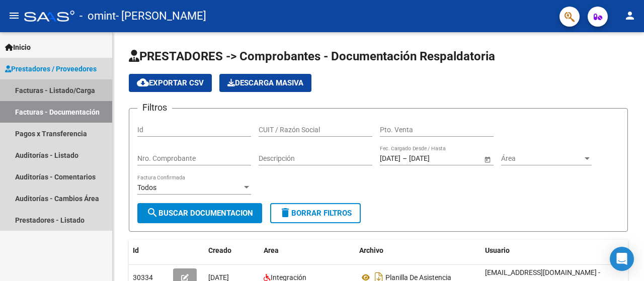 This screenshot has height=281, width=644. I want to click on button: Descarga Masiva, so click(265, 83).